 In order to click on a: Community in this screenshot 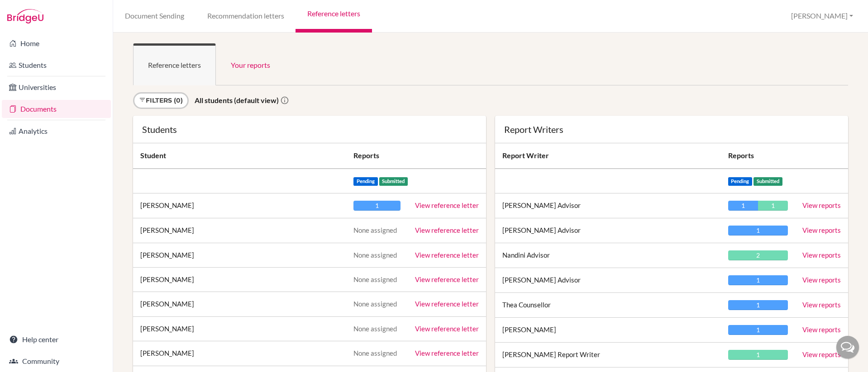, I will do `click(56, 361)`.